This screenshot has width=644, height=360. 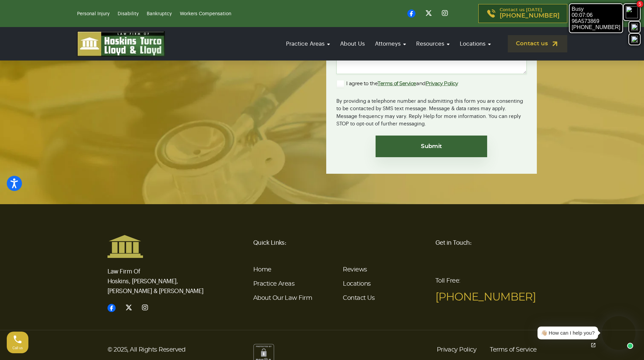 I want to click on span: Call us, so click(x=17, y=348).